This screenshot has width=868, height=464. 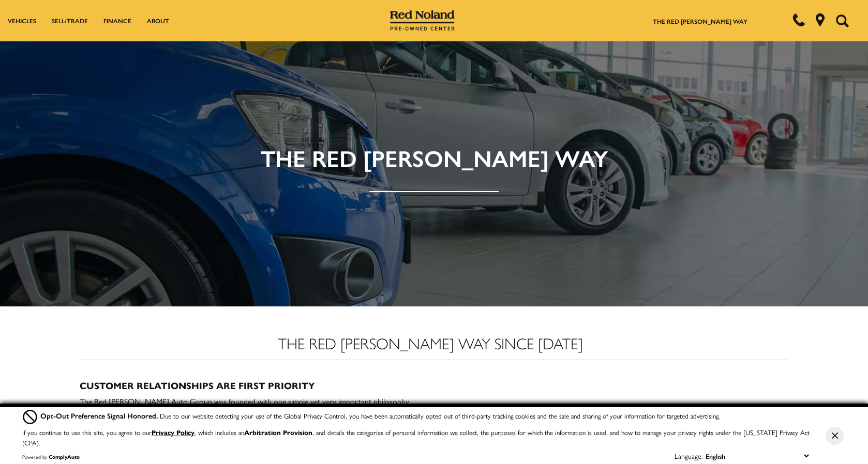 What do you see at coordinates (64, 457) in the screenshot?
I see `a: ComplyAuto` at bounding box center [64, 457].